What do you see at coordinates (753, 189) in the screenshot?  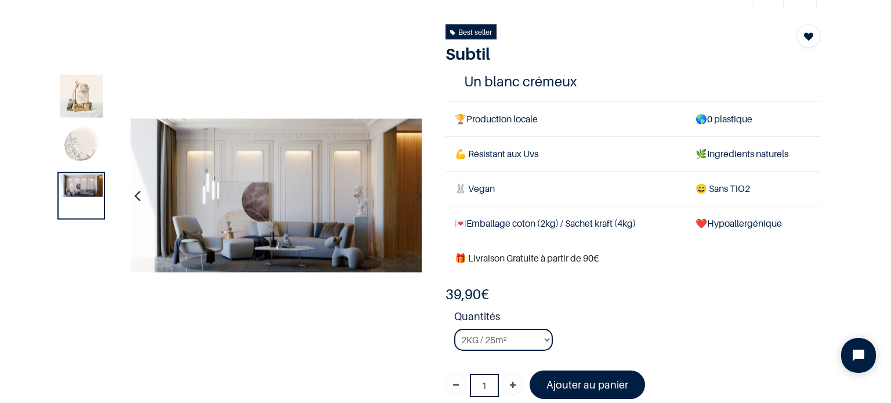 I see `td: ans TiO2` at bounding box center [753, 189].